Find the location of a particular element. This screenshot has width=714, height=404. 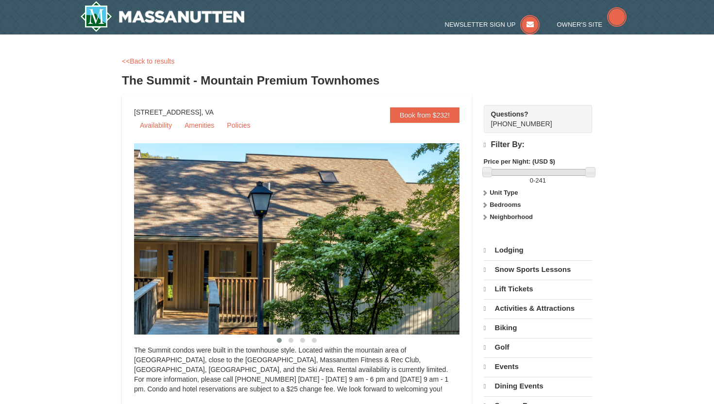

a: Activities & Attractions is located at coordinates (538, 308).